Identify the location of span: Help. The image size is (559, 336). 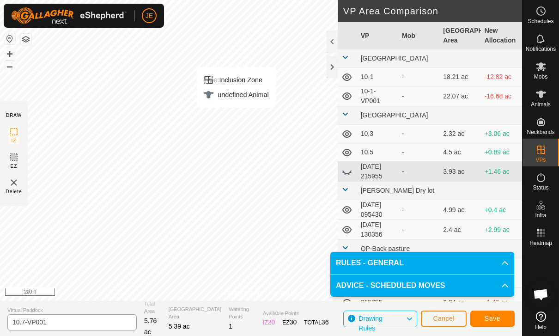
(540, 327).